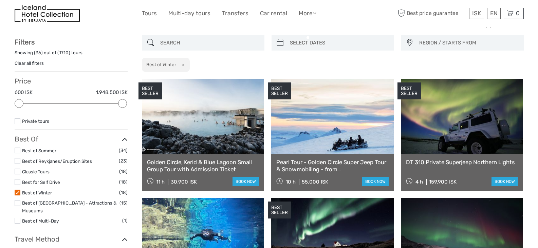  Describe the element at coordinates (432, 13) in the screenshot. I see `span: Best price guarantee` at that location.